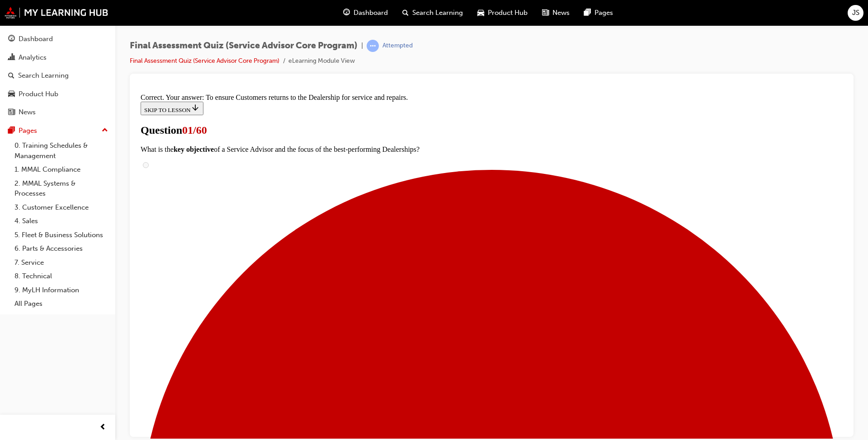  Describe the element at coordinates (365, 13) in the screenshot. I see `a: guage-iconDashboard` at that location.